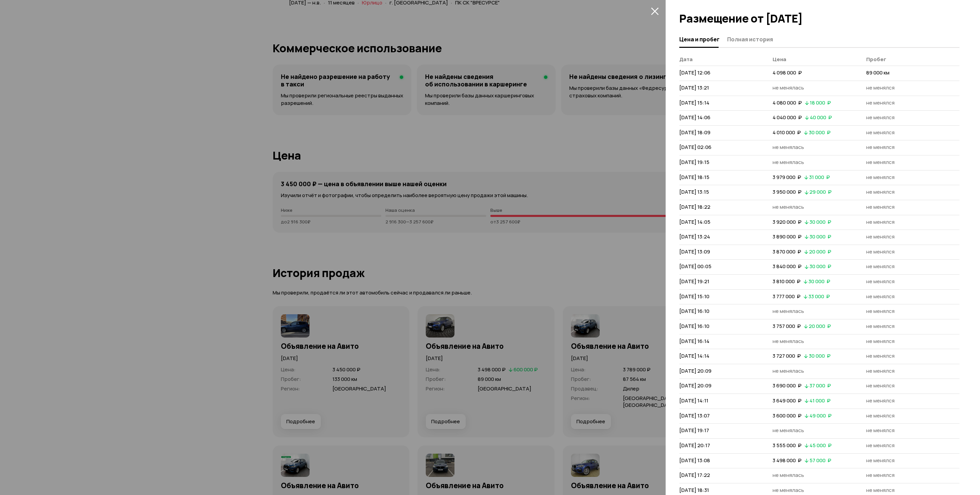  I want to click on span: 18 000 ₽, so click(820, 102).